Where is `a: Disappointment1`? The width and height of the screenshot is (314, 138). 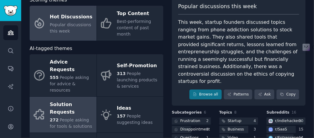
a: Disappointment1 is located at coordinates (191, 130).